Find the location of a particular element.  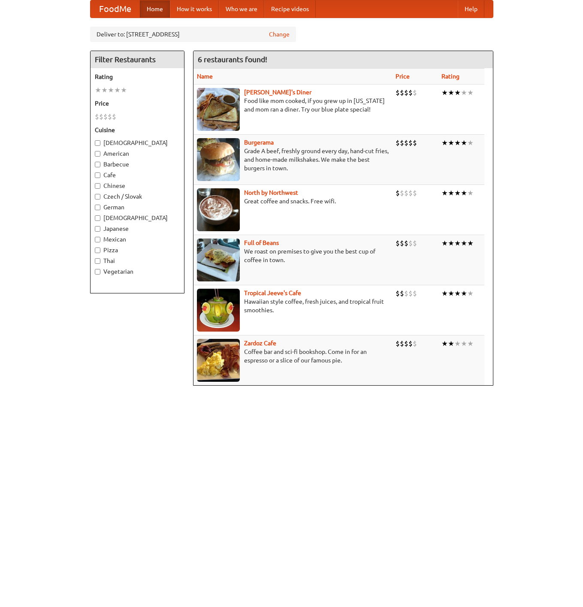

img: beans.jpg is located at coordinates (218, 260).